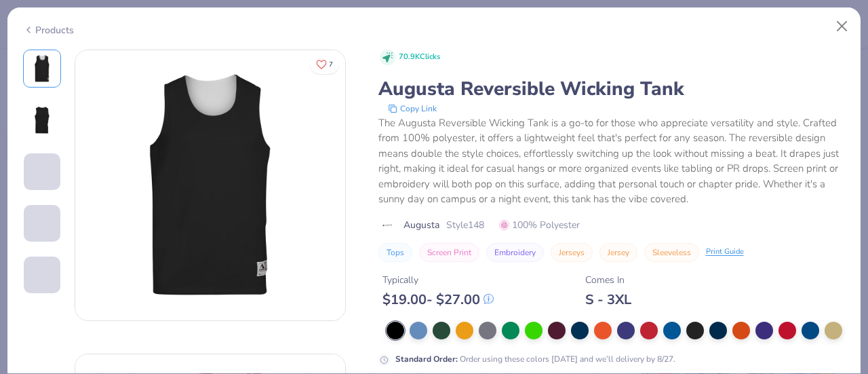 This screenshot has width=868, height=374. I want to click on div: Products, so click(48, 30).